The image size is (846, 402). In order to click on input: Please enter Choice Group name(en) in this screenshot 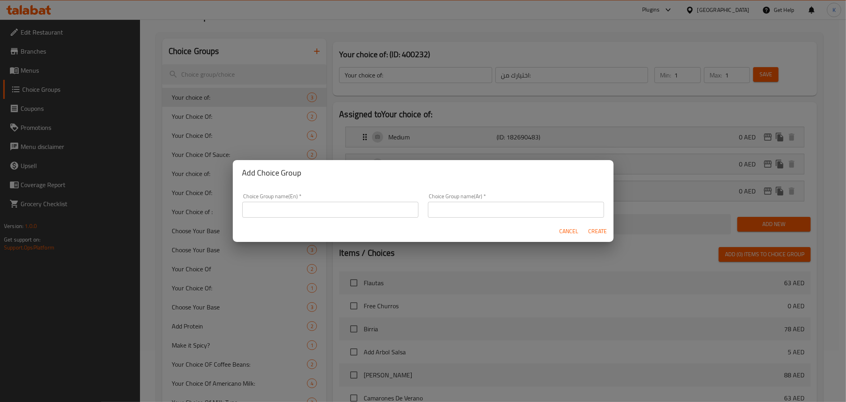, I will do `click(331, 210)`.